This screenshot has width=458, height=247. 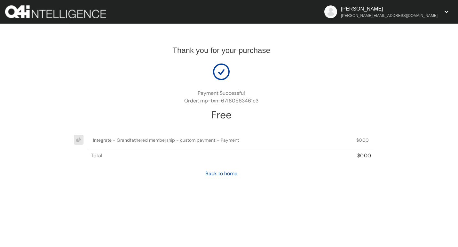 What do you see at coordinates (221, 93) in the screenshot?
I see `p: Payment Successful` at bounding box center [221, 93].